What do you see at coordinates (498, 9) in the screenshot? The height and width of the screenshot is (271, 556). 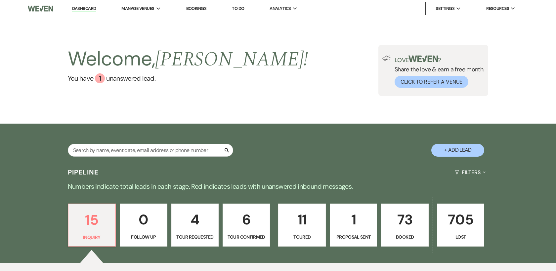 I see `span: Resources` at bounding box center [498, 9].